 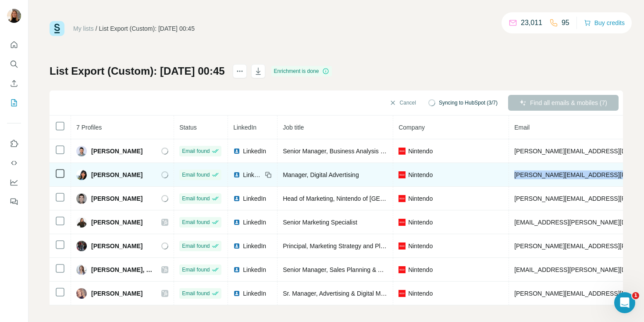 What do you see at coordinates (57, 29) in the screenshot?
I see `img: Surfe Logo` at bounding box center [57, 29].